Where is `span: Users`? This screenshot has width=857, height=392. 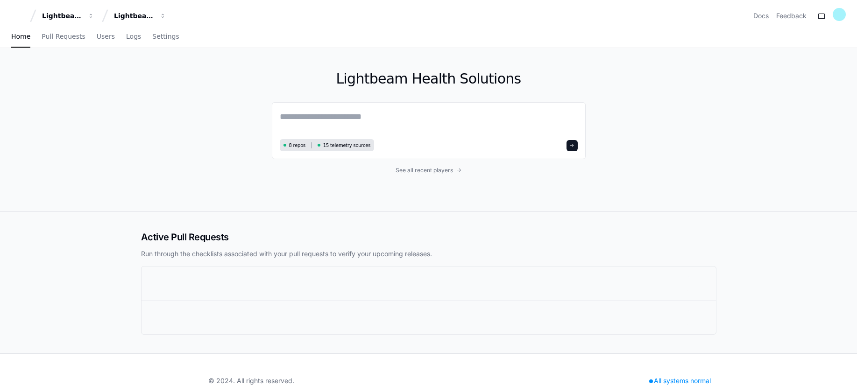 span: Users is located at coordinates (106, 36).